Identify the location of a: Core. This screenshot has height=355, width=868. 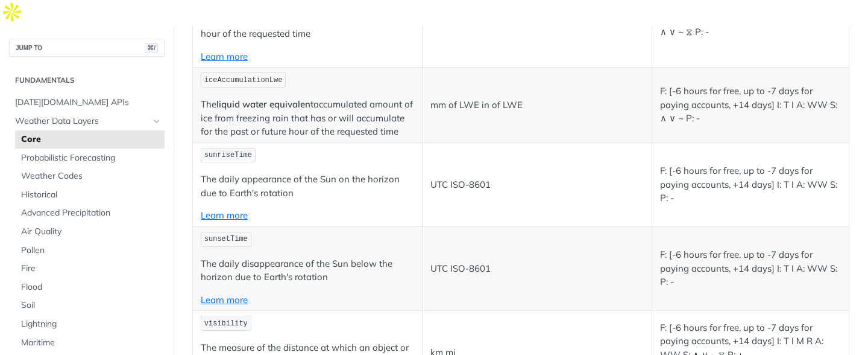
(90, 140).